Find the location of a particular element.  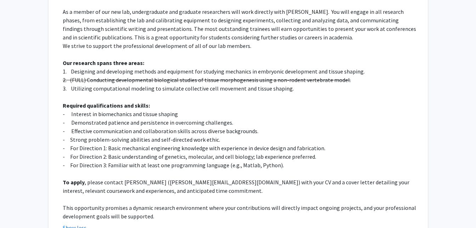

p: As a member of our new lab, undergraduate and graduate researchers will work directly with [PERSO... is located at coordinates (241, 24).